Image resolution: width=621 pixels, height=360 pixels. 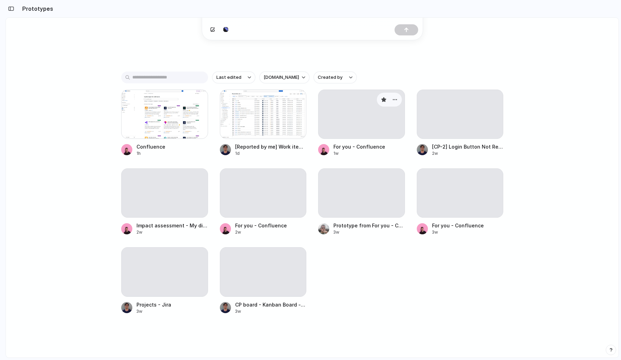 What do you see at coordinates (165, 202) in the screenshot?
I see `a: Impact assessment - My discovery project - Jira Product Discovery2w` at bounding box center [165, 202].